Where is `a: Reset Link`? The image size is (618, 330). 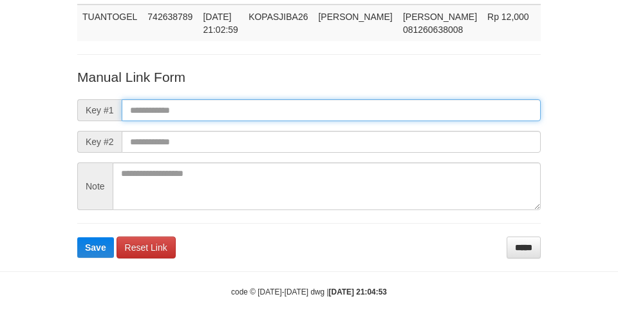
a: Reset Link is located at coordinates (146, 247).